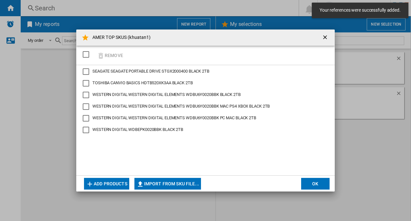 Image resolution: width=411 pixels, height=221 pixels. I want to click on span: WESTERN DIGITAL WESTERN DIGITAL ELEMENTS WDBU6Y0020BBK MAC PS4 XBOX BLACK 2TB, so click(181, 106).